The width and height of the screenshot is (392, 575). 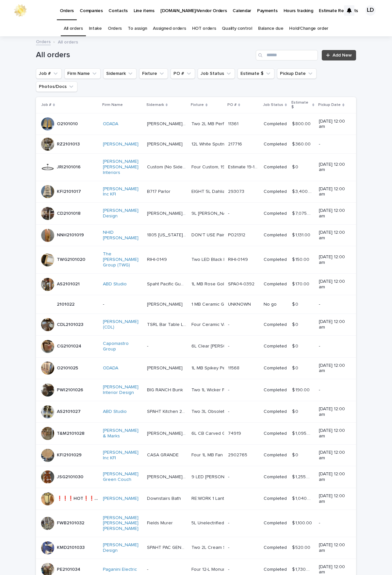 What do you see at coordinates (329, 105) in the screenshot?
I see `p: Pickup Date` at bounding box center [329, 105].